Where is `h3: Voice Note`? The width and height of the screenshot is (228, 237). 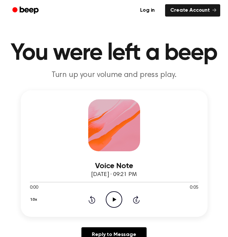 h3: Voice Note is located at coordinates (114, 166).